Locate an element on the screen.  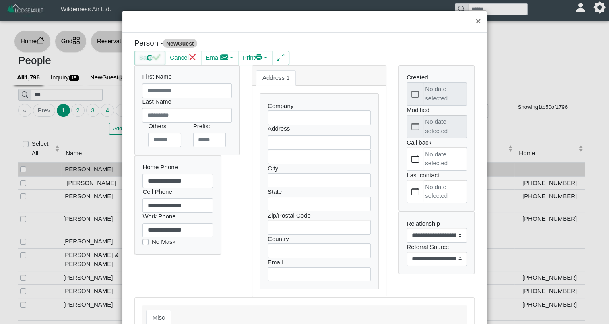
svg: x is located at coordinates (192, 57).